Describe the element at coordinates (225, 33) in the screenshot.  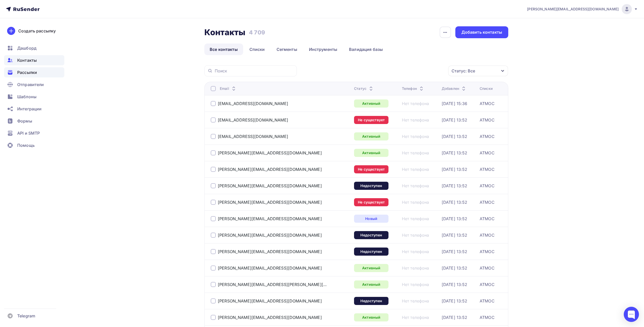
I see `h2: Контакты` at that location.